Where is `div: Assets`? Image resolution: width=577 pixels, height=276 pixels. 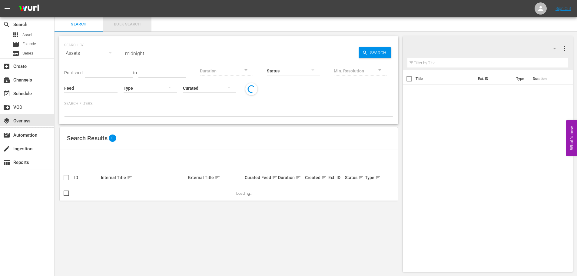
div: Assets is located at coordinates (91, 53).